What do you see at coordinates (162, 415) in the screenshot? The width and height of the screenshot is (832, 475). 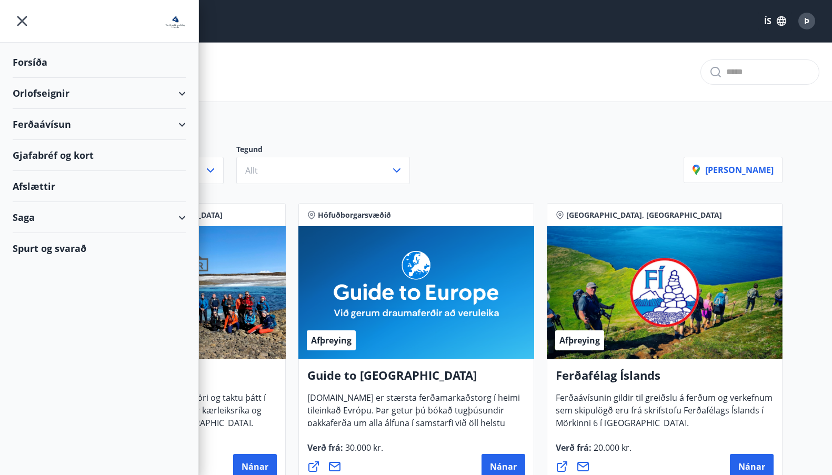 I see `span: Vertu með í gönguhópi með Fjallafjöri og taktu þátt í að skapa heilbrigðan grundvöll fyrir kærlei...` at bounding box center [162, 415].